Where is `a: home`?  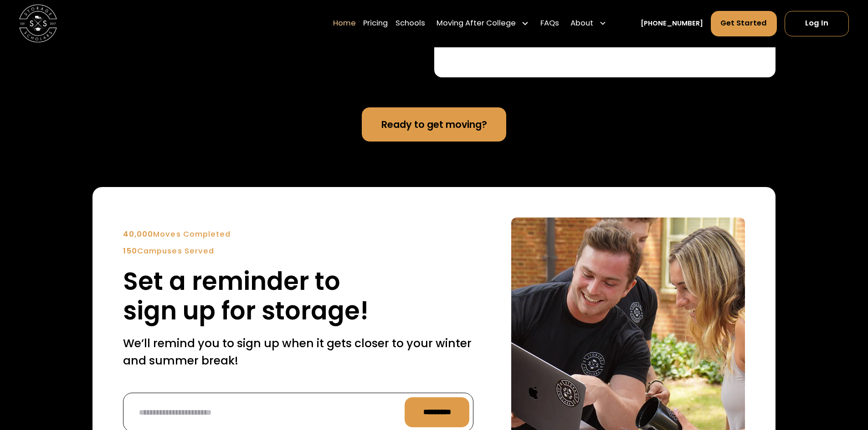 a: home is located at coordinates (38, 23).